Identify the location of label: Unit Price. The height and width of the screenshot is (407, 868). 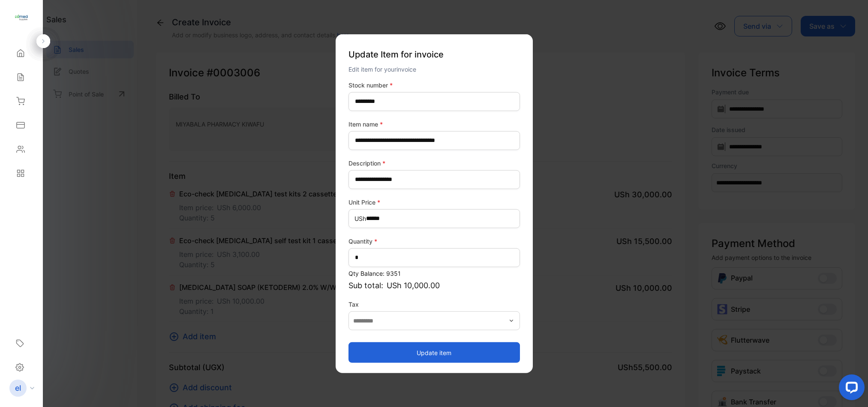
(434, 202).